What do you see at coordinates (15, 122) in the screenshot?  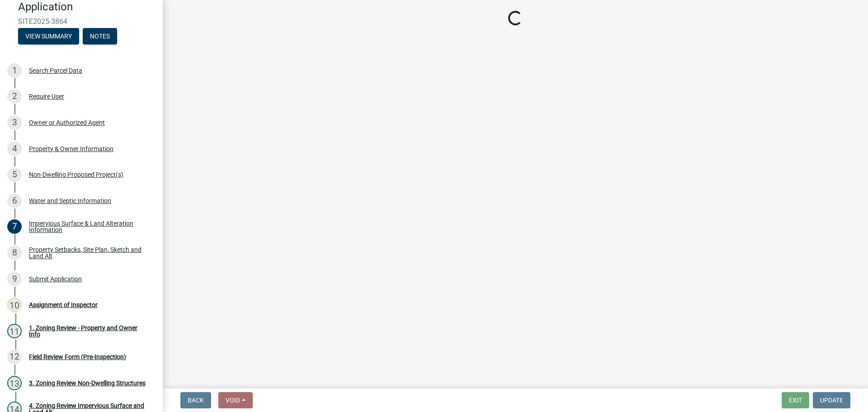 I see `div: 3` at bounding box center [15, 122].